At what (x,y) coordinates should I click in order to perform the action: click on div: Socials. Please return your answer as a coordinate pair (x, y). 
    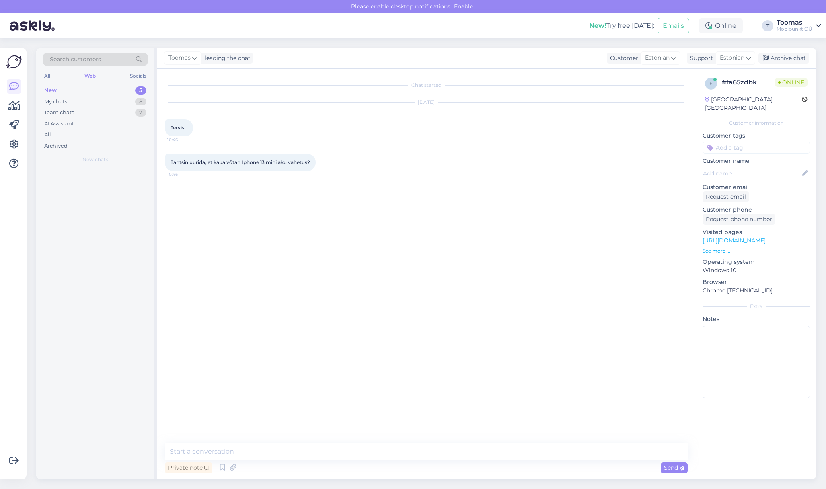
    Looking at the image, I should click on (138, 76).